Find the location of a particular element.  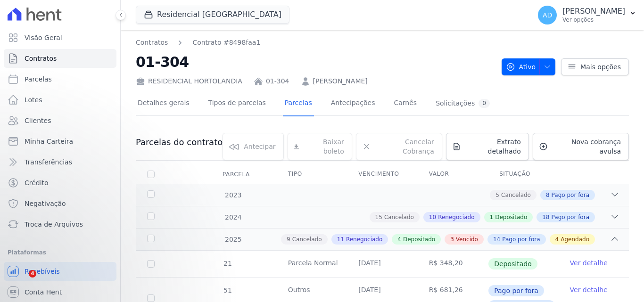

h2: 01-304 is located at coordinates (315, 62).